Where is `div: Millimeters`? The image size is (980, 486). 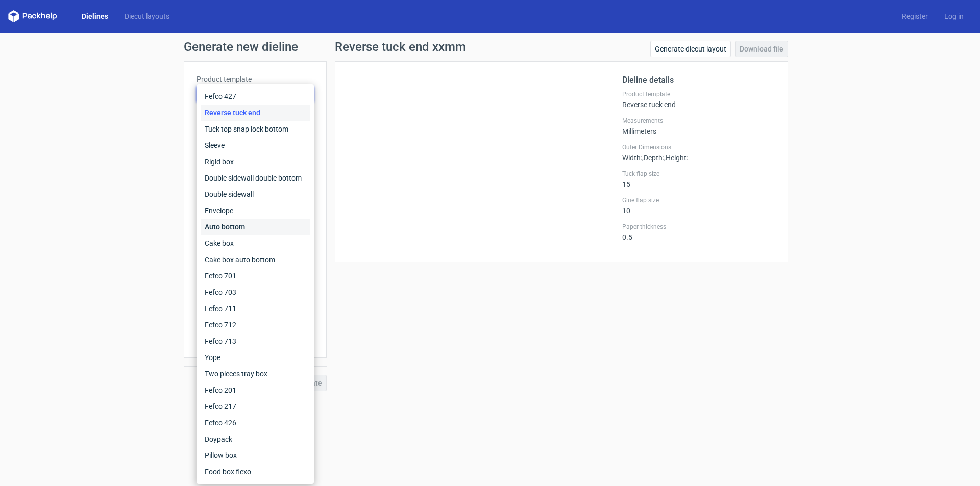
div: Millimeters is located at coordinates (698, 126).